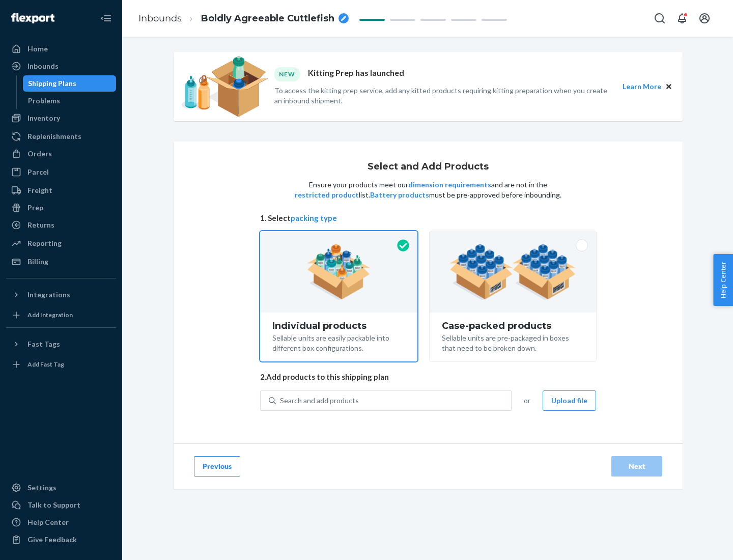 Image resolution: width=733 pixels, height=560 pixels. Describe the element at coordinates (61, 488) in the screenshot. I see `a: Settings` at that location.